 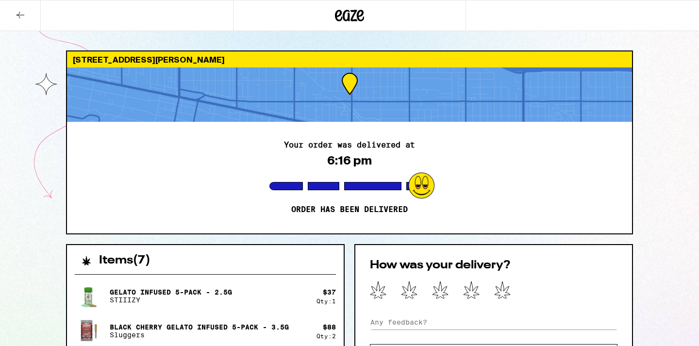 What do you see at coordinates (199, 327) in the screenshot?
I see `p: Black Cherry Gelato Infused 5-pack - 3.5g` at bounding box center [199, 327].